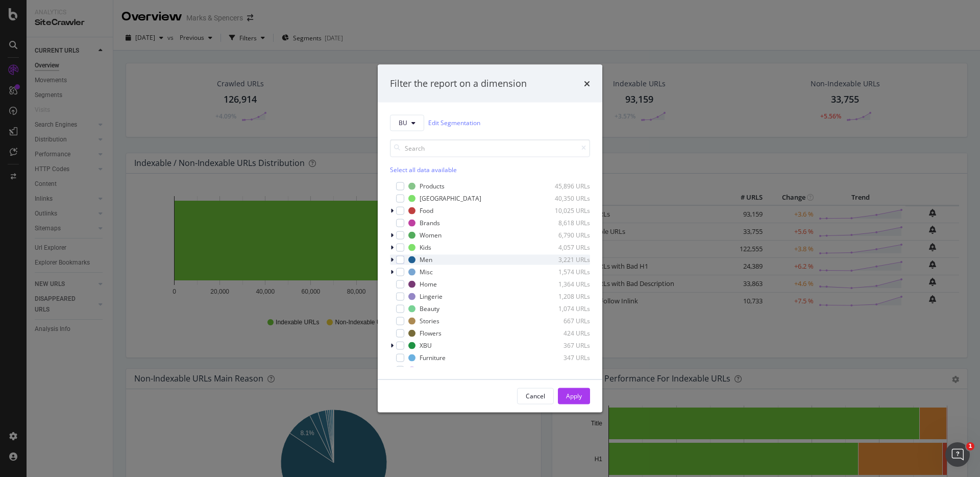  Describe the element at coordinates (102, 322) in the screenshot. I see `textarea: Message…` at that location.